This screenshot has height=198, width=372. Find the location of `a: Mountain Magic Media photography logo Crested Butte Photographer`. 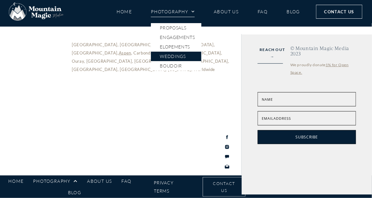

a: Mountain Magic Media photography logo Crested Butte Photographer is located at coordinates (36, 12).